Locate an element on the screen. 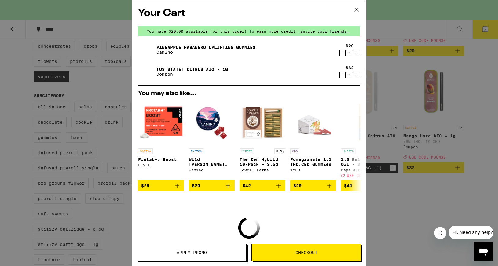 The width and height of the screenshot is (498, 266). a: Pineapple Habanero Uplifting Gummies is located at coordinates (206, 47).